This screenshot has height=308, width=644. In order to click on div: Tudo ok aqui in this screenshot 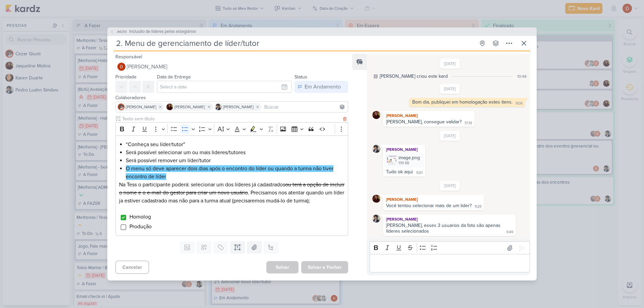, I will do `click(399, 172)`.